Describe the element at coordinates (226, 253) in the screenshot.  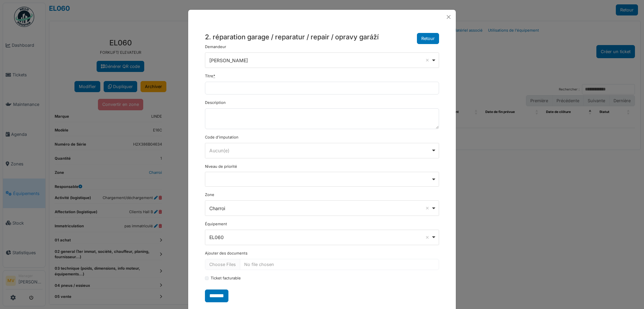
I see `label: Ajouter des documents` at that location.